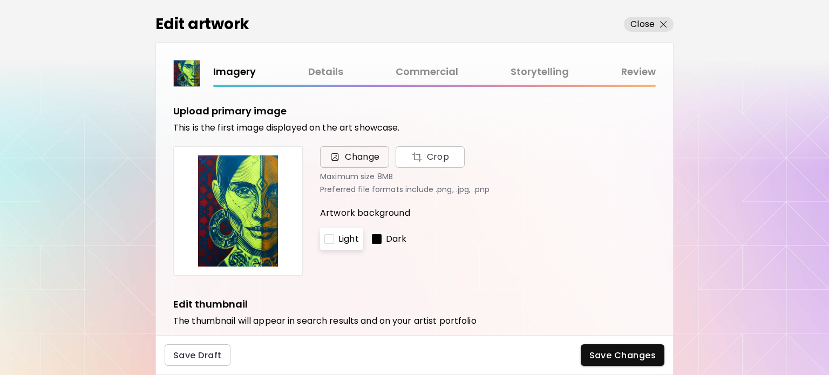 This screenshot has height=375, width=829. What do you see at coordinates (187, 73) in the screenshot?
I see `img: thumbnail` at bounding box center [187, 73].